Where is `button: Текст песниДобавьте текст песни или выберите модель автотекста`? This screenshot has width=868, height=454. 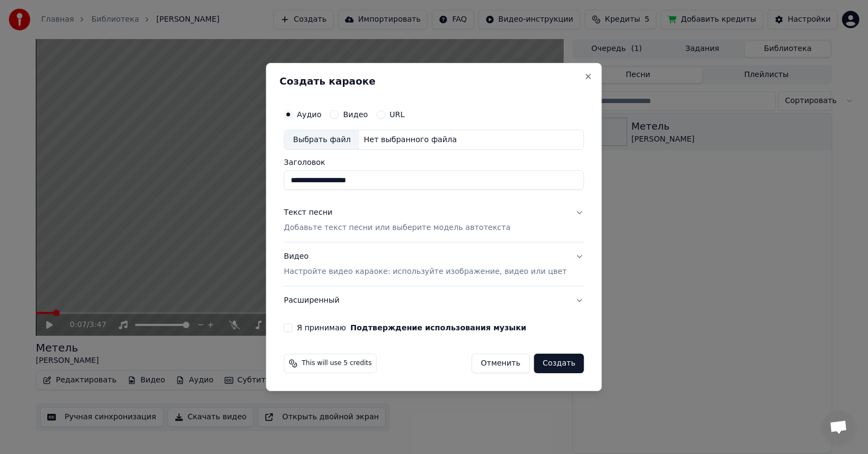
button: Текст песниДобавьте текст песни или выберите модель автотекста is located at coordinates (434, 221).